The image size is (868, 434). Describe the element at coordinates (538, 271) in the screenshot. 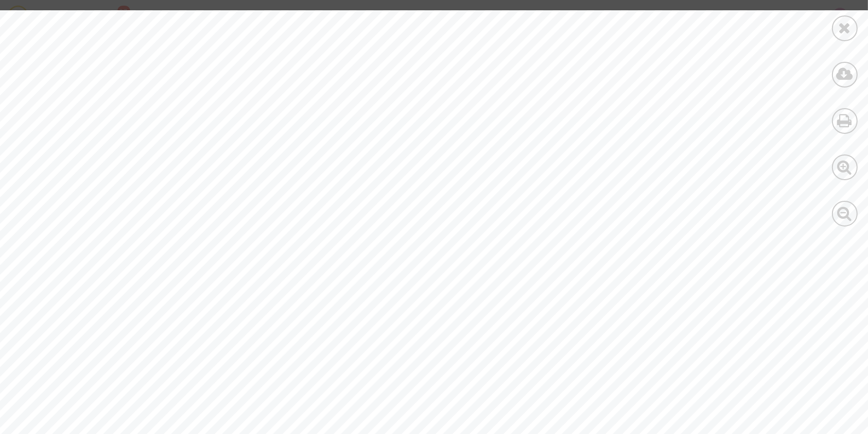

I see `span: W` at that location.